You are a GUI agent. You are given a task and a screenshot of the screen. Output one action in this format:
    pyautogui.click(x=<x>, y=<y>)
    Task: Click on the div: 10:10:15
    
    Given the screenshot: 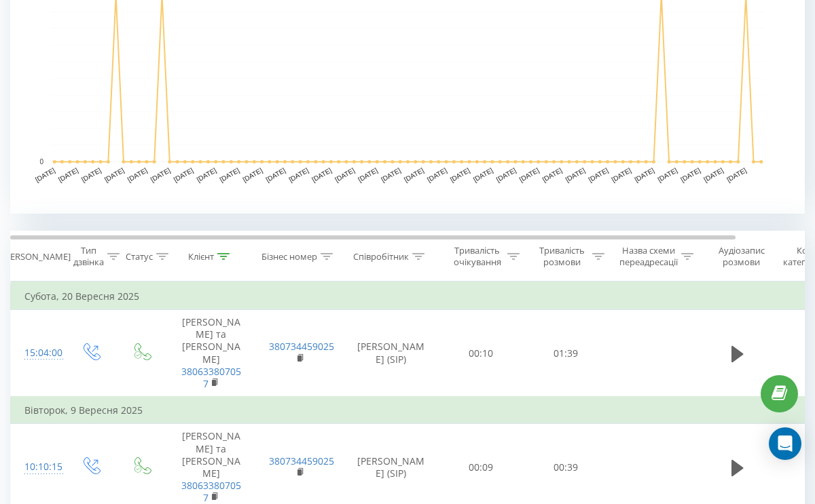 What is the action you would take?
    pyautogui.click(x=38, y=467)
    